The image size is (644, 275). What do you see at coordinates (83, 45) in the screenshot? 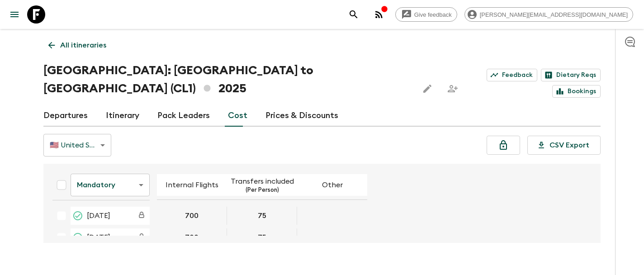
I see `p: All itineraries` at bounding box center [83, 45].